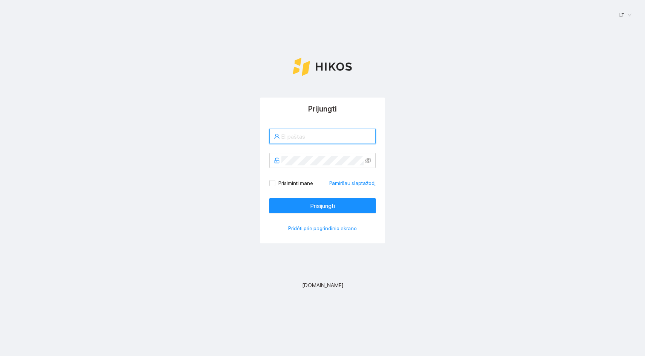 The image size is (645, 356). Describe the element at coordinates (277, 137) in the screenshot. I see `span: user` at that location.